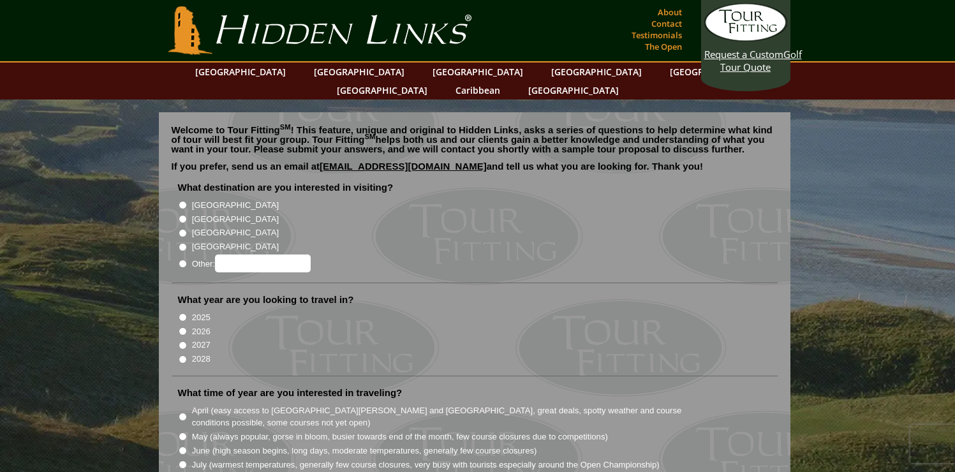 The image size is (955, 472). I want to click on a: About, so click(670, 12).